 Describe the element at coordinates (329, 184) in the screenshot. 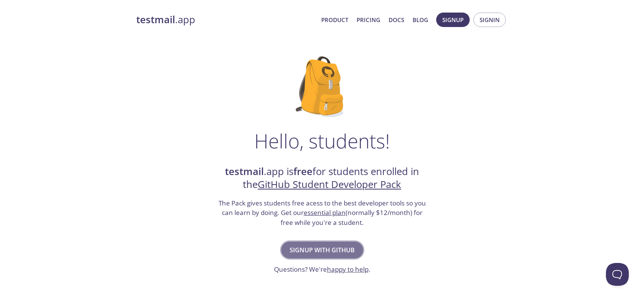

I see `a: GitHub Student Developer Pack` at that location.